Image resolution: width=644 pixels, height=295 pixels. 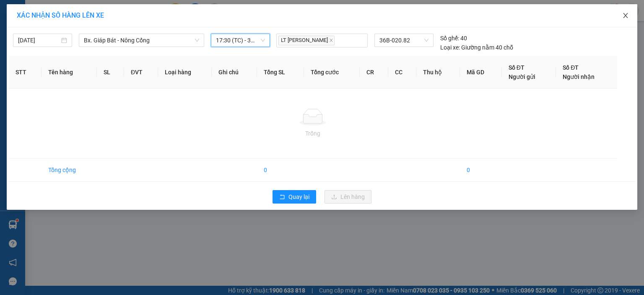 What do you see at coordinates (402, 72) in the screenshot?
I see `th: CC` at bounding box center [402, 72].